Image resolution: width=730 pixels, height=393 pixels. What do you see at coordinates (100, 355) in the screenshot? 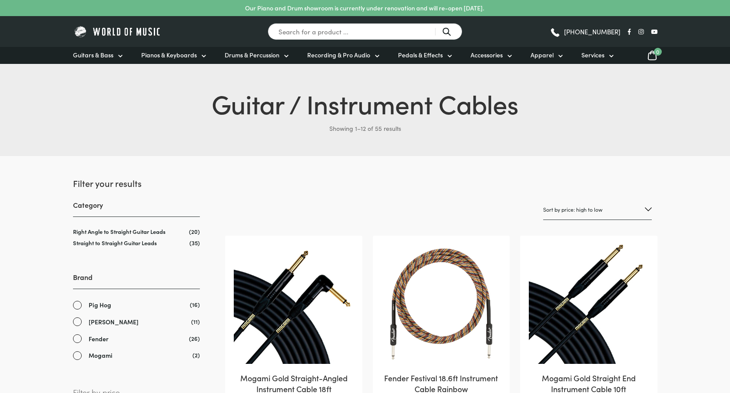
I see `span: Mogami` at bounding box center [100, 355].